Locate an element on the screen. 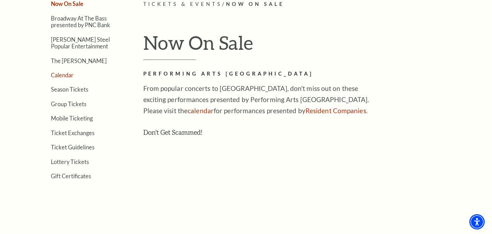  a: Broadway At The Bass presented by PNC Bank is located at coordinates (80, 22).